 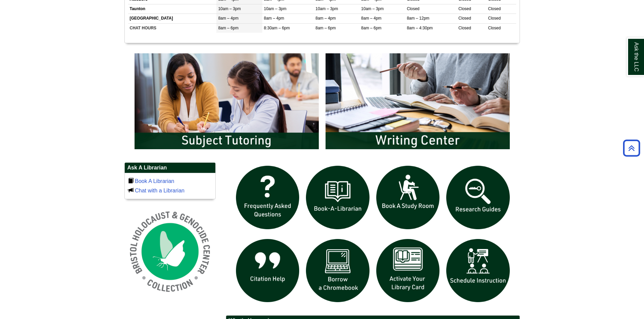 What do you see at coordinates (170, 252) in the screenshot?
I see `img: Holocaust and Genocide Collection` at bounding box center [170, 252].